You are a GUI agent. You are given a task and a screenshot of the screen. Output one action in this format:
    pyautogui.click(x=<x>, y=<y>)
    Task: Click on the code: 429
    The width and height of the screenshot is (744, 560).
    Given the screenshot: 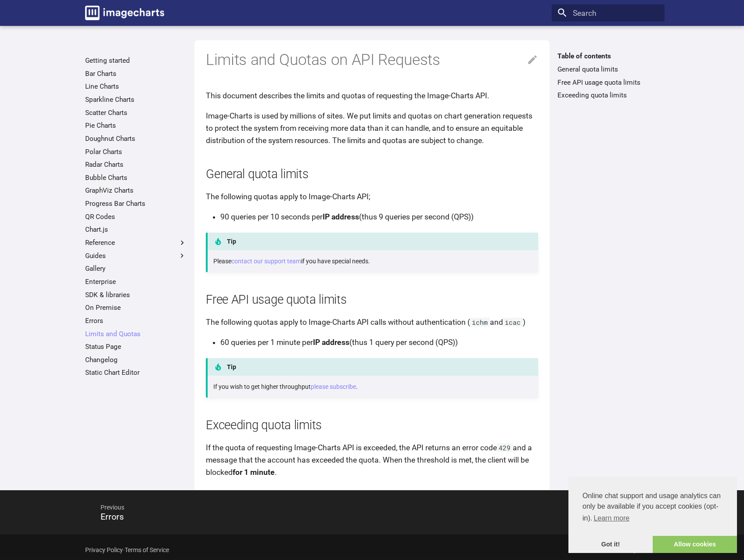 What is the action you would take?
    pyautogui.click(x=505, y=447)
    